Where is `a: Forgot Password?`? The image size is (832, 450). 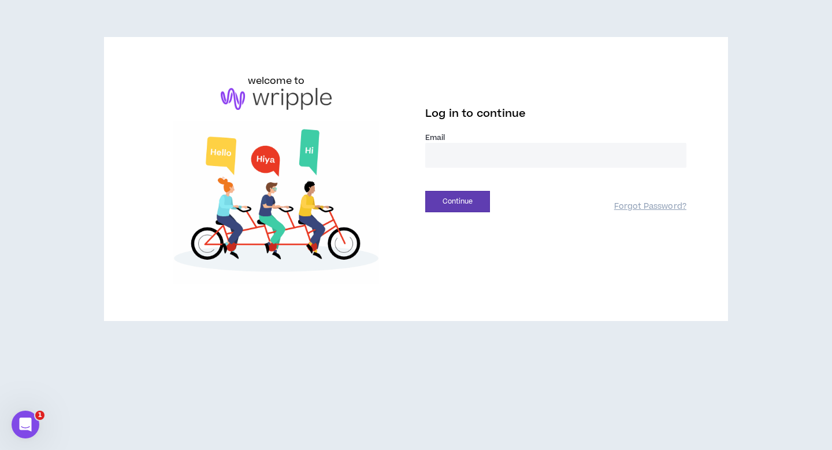
a: Forgot Password? is located at coordinates (650, 206).